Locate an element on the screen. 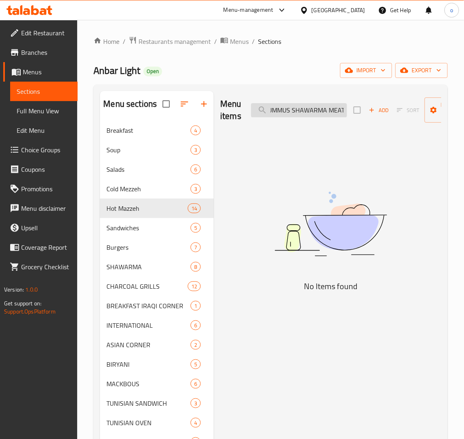 This screenshot has width=464, height=439. span: Salads is located at coordinates (148, 169).